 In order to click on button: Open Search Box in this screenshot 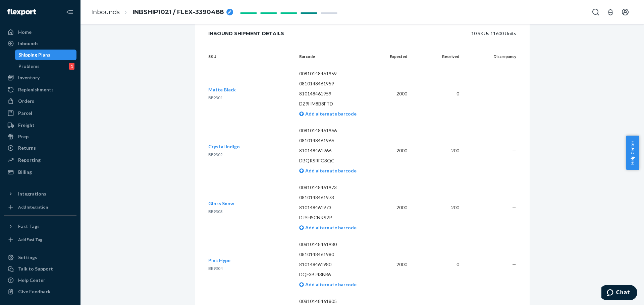, I will do `click(595, 12)`.